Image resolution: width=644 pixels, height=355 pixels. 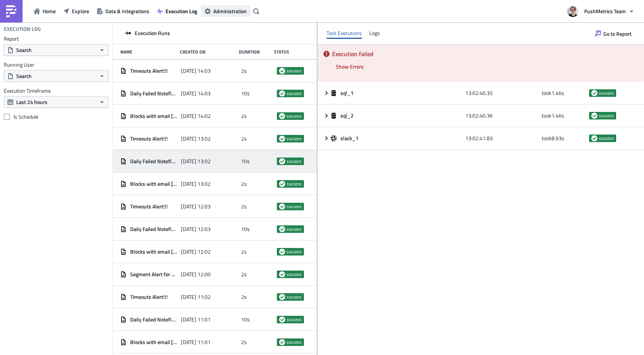 I want to click on div: Task Executions, so click(x=345, y=33).